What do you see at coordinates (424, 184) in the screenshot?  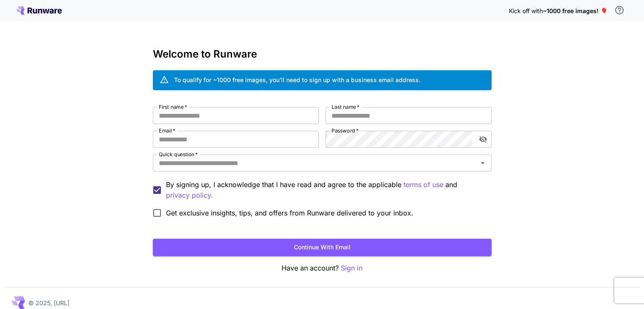 I see `p: terms of use` at bounding box center [424, 184].